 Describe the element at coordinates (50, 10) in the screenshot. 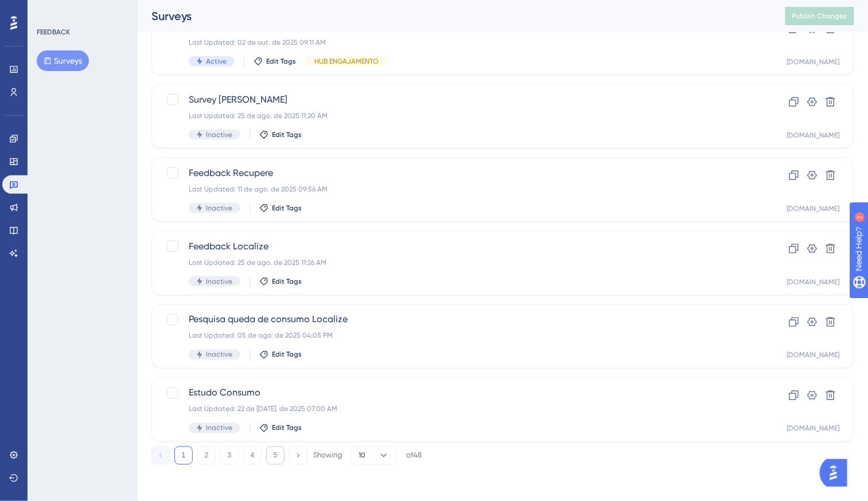

I see `span: Need Help?` at that location.